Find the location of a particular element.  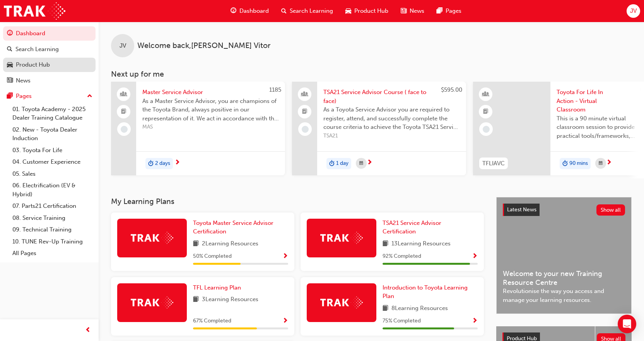

span: Product Hub is located at coordinates (372, 11).